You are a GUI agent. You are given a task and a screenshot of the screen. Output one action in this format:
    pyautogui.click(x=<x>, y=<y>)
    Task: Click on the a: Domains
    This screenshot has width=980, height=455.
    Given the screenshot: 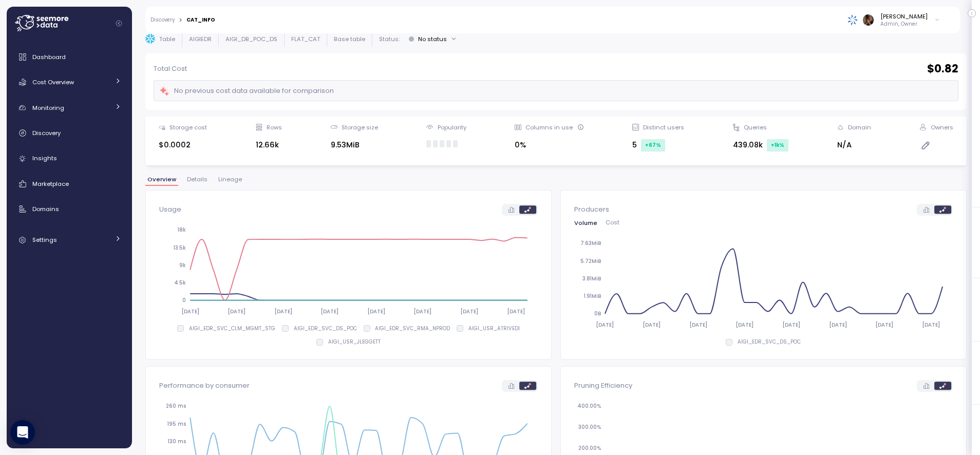 What is the action you would take?
    pyautogui.click(x=69, y=209)
    